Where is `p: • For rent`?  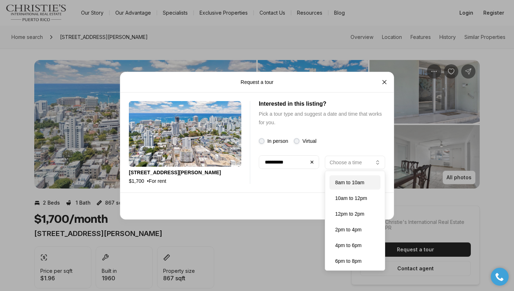 p: • For rent is located at coordinates (157, 181).